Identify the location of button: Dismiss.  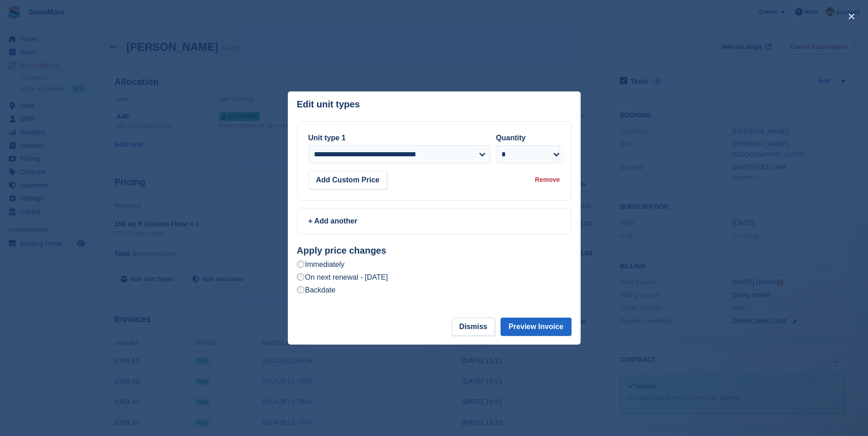
(473, 326).